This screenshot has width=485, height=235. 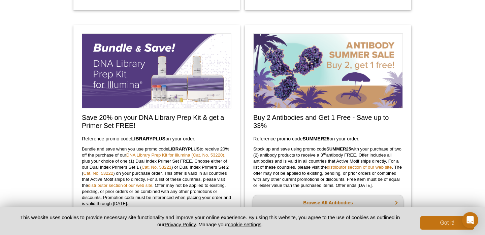 I want to click on p: This website uses cookies to provide necessary site functionality and improve your online experie..., so click(x=210, y=221).